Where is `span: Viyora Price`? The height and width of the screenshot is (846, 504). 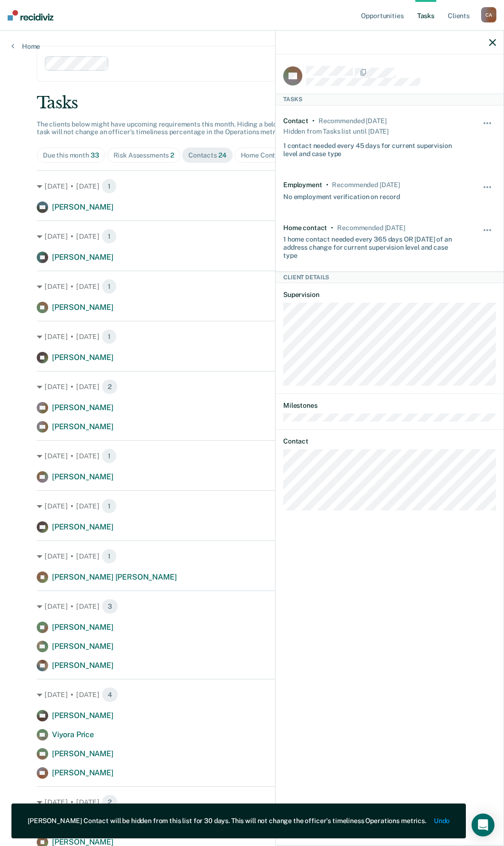
span: Viyora Price is located at coordinates (73, 734).